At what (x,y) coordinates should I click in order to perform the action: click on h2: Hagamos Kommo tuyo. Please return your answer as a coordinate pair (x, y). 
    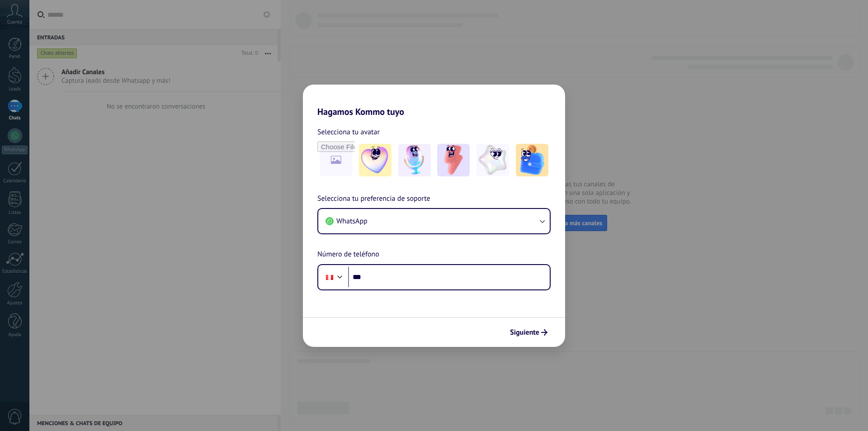
    Looking at the image, I should click on (434, 101).